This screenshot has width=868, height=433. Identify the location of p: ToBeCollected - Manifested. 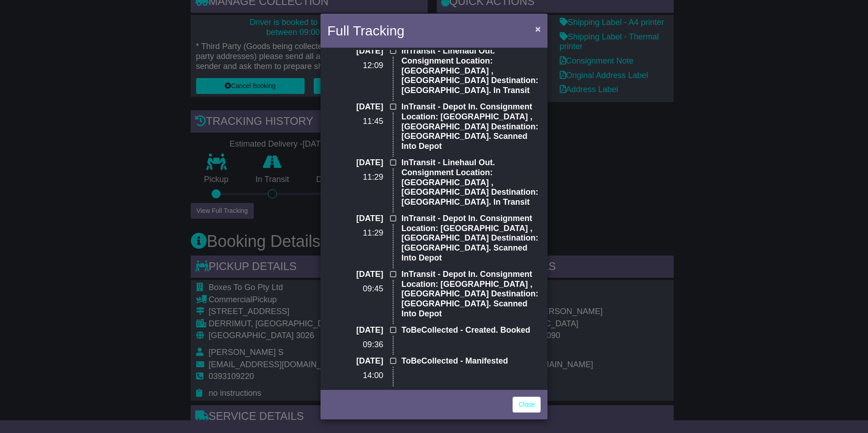
(471, 361).